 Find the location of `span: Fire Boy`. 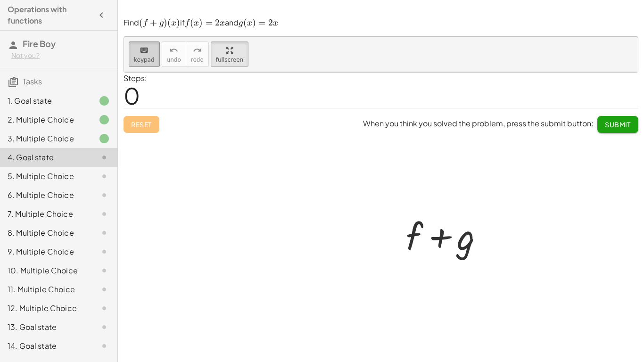

span: Fire Boy is located at coordinates (39, 43).